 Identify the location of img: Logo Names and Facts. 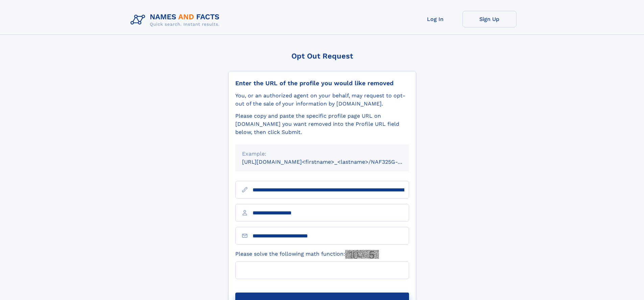
(176, 20).